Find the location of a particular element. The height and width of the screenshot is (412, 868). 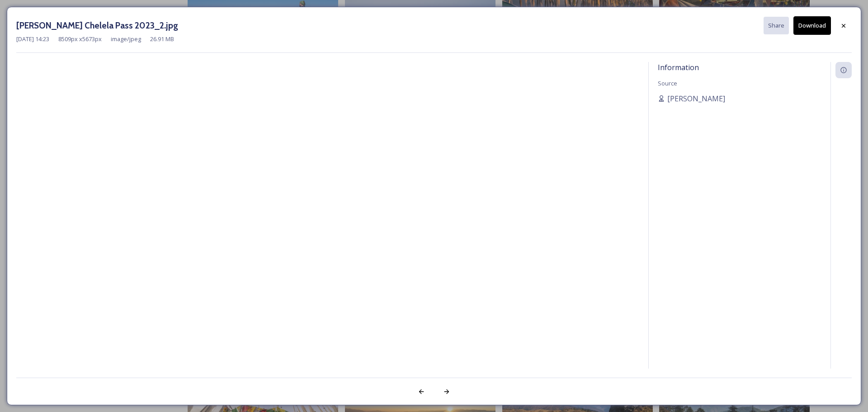

span: Source is located at coordinates (667, 83).